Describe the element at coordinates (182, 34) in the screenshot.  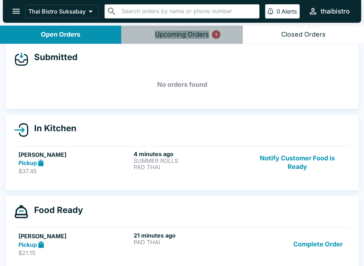
I see `div: Upcoming Orders` at that location.